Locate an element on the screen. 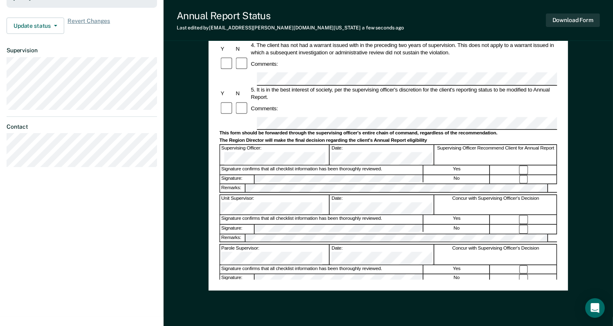 Image resolution: width=613 pixels, height=326 pixels. span: a few seconds ago is located at coordinates (383, 28).